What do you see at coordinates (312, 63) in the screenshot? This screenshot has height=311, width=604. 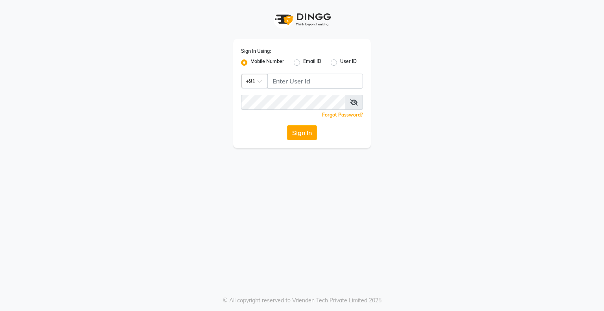 I see `label: Email ID` at bounding box center [312, 63].